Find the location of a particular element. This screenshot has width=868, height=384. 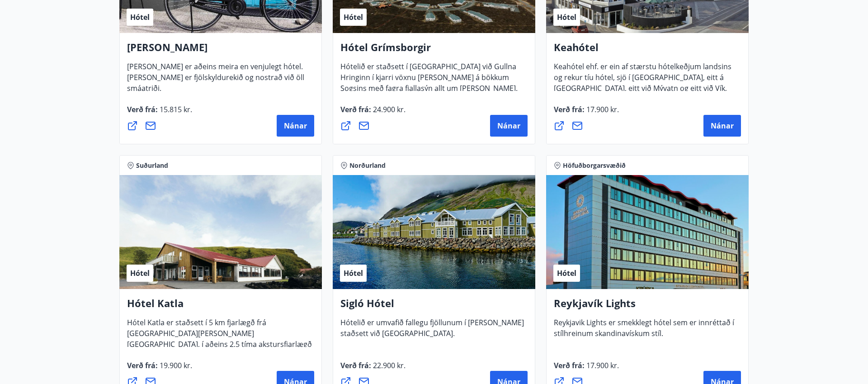

h4: Sigló Hótel is located at coordinates (434, 306).